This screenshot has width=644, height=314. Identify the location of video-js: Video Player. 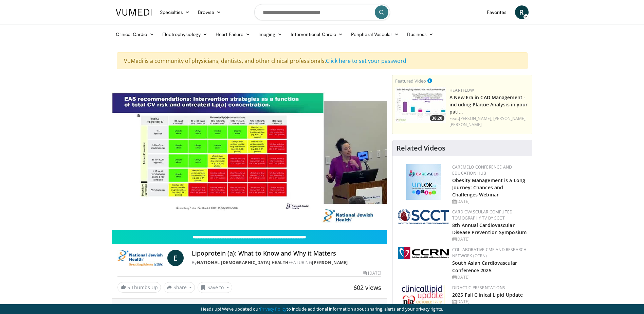
(250, 153).